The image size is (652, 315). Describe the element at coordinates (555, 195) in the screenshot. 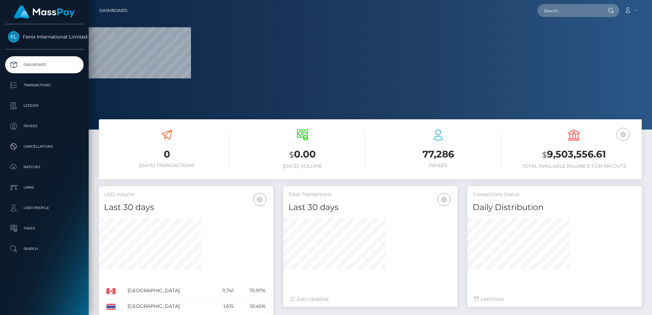

I see `h5: Transactions Status` at that location.